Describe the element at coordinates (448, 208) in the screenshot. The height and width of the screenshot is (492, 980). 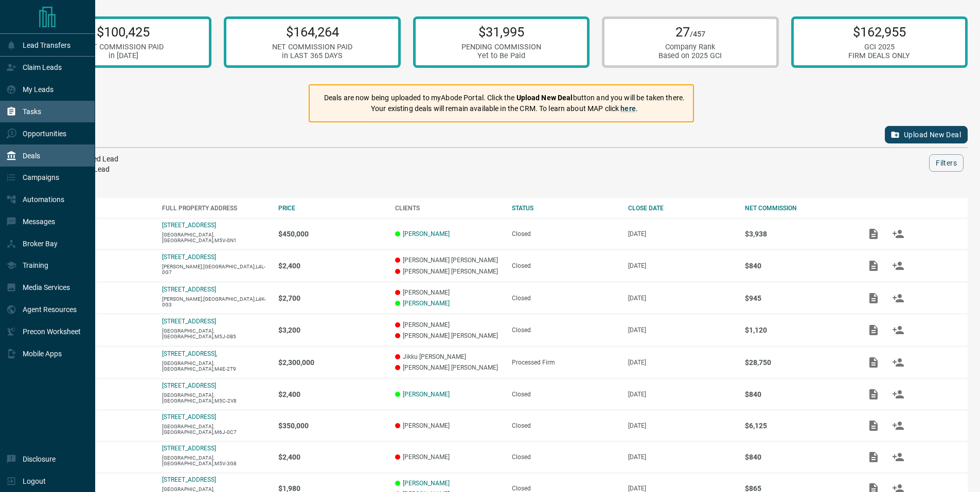
I see `div: CLIENTS` at that location.